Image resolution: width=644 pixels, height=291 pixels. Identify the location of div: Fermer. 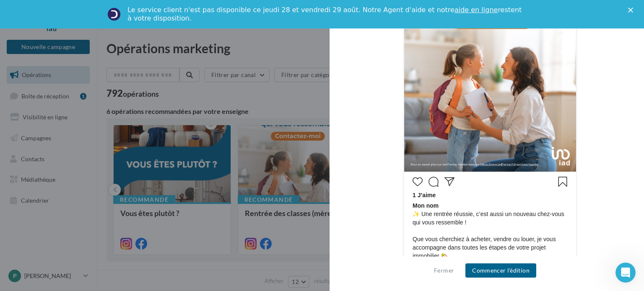
(632, 10).